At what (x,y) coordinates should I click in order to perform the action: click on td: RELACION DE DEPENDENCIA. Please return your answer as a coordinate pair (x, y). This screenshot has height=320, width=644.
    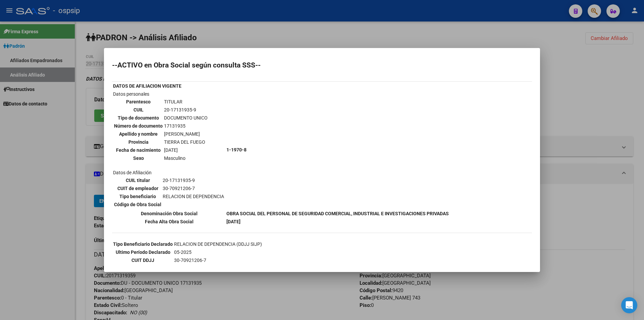
    Looking at the image, I should click on (193, 196).